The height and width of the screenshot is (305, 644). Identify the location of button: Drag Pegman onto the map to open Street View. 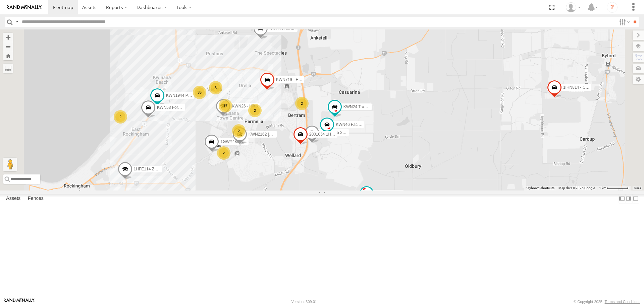
(10, 164).